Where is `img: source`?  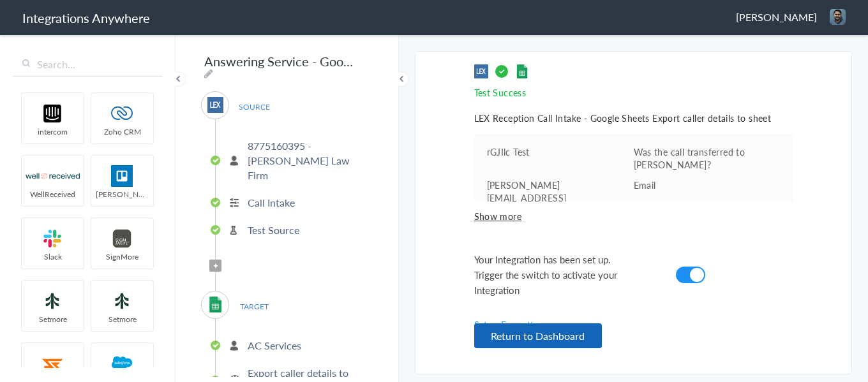 img: source is located at coordinates (481, 71).